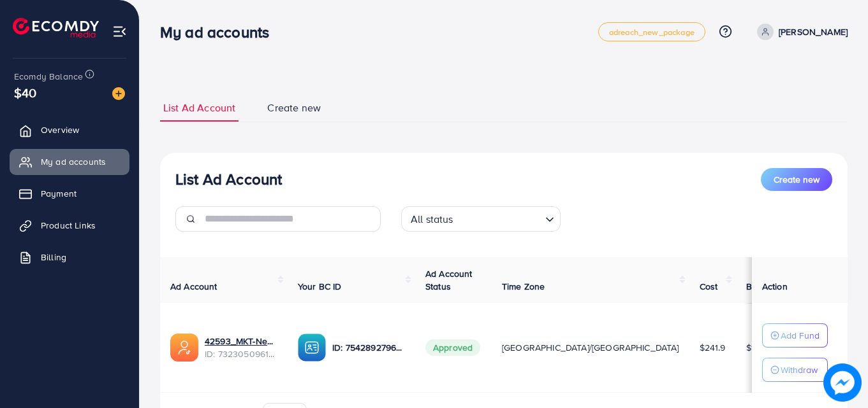 This screenshot has height=408, width=868. What do you see at coordinates (775, 287) in the screenshot?
I see `span: Action` at bounding box center [775, 287].